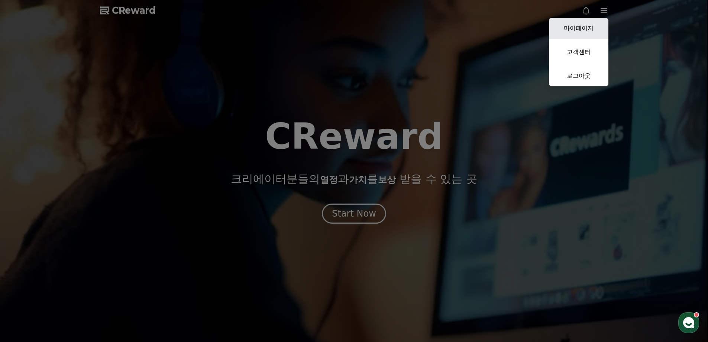  Describe the element at coordinates (26, 250) in the screenshot. I see `span: 홈` at that location.